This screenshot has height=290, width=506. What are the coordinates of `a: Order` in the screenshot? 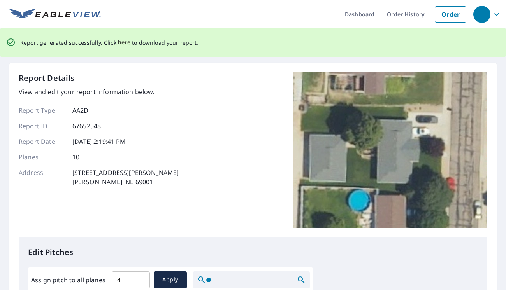 It's located at (450, 14).